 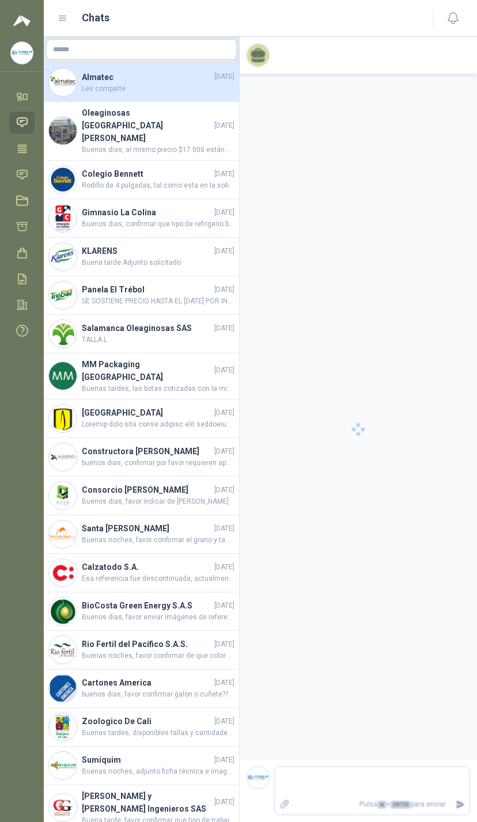 I want to click on h4: Almatec, so click(x=147, y=77).